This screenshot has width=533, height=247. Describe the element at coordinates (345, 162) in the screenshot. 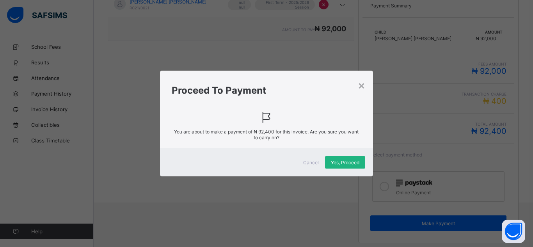

I see `span: Yes, Proceed` at that location.